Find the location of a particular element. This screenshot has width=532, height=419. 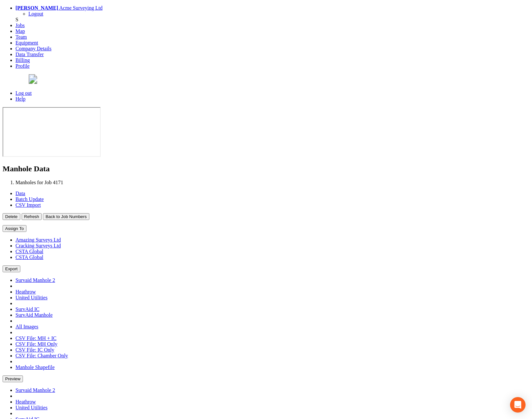

li: Manholes for Job 4171 is located at coordinates (272, 183).